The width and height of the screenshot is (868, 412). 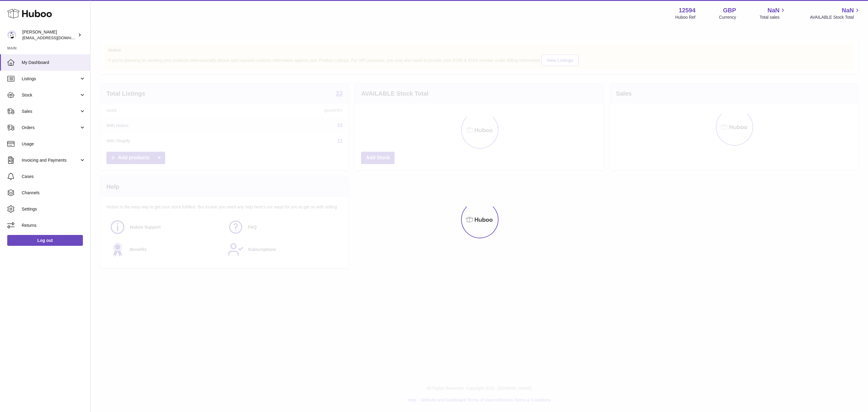 What do you see at coordinates (51, 160) in the screenshot?
I see `span: Invoicing and Payments` at bounding box center [51, 160].